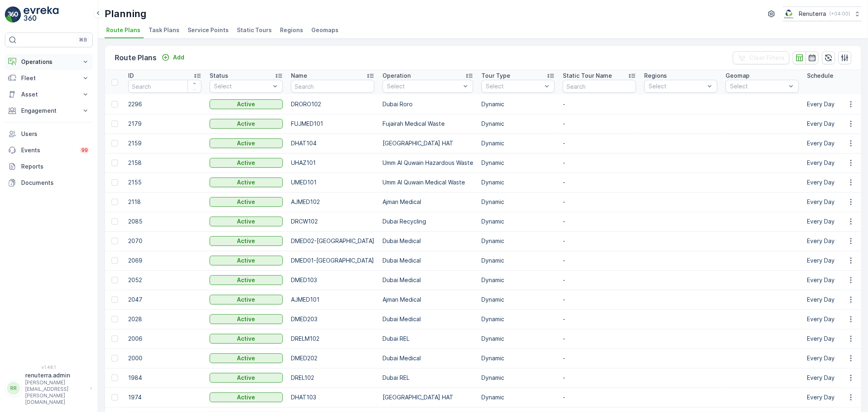 Image resolution: width=868 pixels, height=412 pixels. Describe the element at coordinates (56, 375) in the screenshot. I see `p: renuterra.admin` at that location.